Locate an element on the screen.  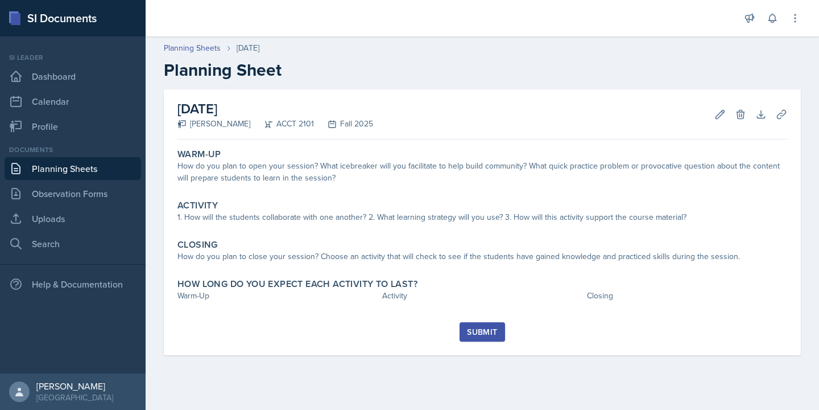
a: Profile is located at coordinates (73, 126).